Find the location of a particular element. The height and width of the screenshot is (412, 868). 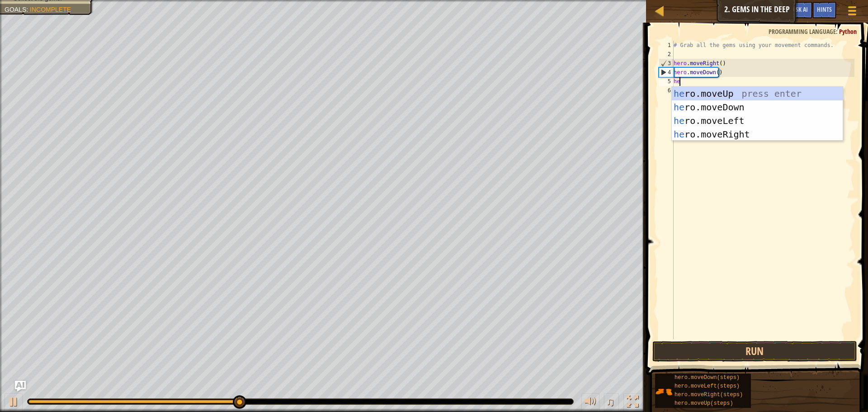

img: portrait.png is located at coordinates (663, 392).